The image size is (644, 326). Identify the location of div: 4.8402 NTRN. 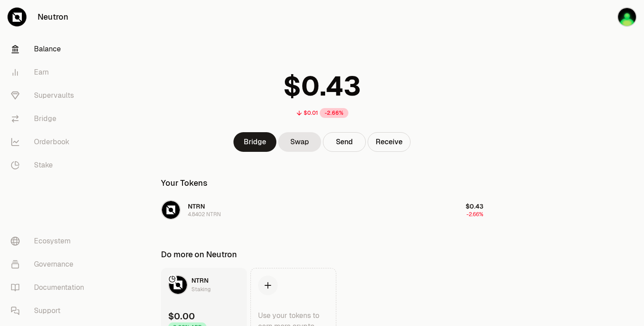
(204, 214).